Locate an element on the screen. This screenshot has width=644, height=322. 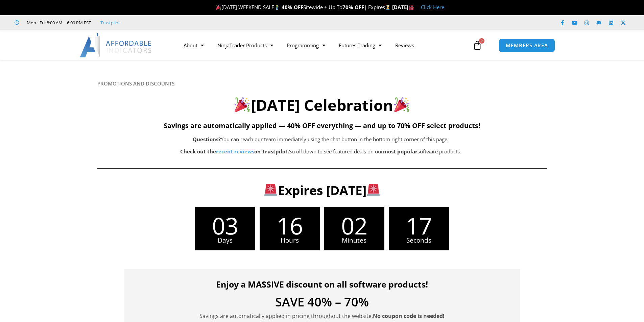
h6: PROMOTIONS AND DISCOUNTS is located at coordinates (322, 83).